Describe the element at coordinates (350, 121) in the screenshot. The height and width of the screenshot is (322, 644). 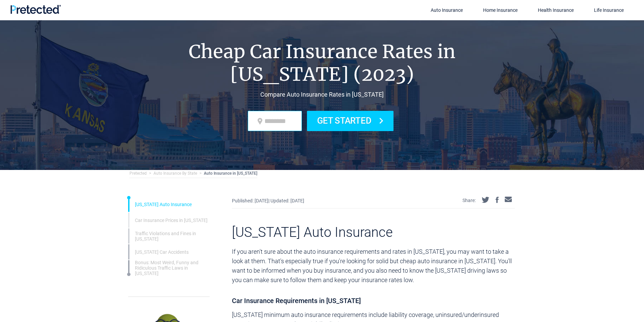
I see `button: Get Started` at that location.